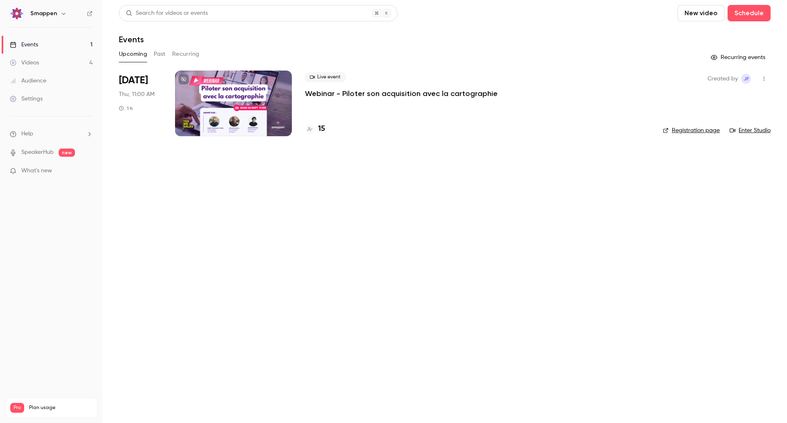 The image size is (787, 423). Describe the element at coordinates (26, 99) in the screenshot. I see `div: Settings` at that location.